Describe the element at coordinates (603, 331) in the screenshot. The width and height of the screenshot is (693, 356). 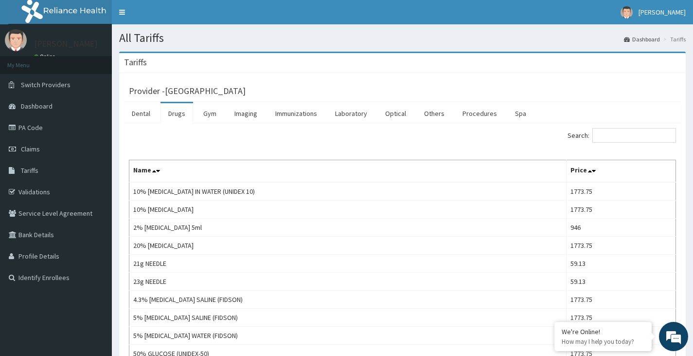
I see `div: We're Online!` at that location.